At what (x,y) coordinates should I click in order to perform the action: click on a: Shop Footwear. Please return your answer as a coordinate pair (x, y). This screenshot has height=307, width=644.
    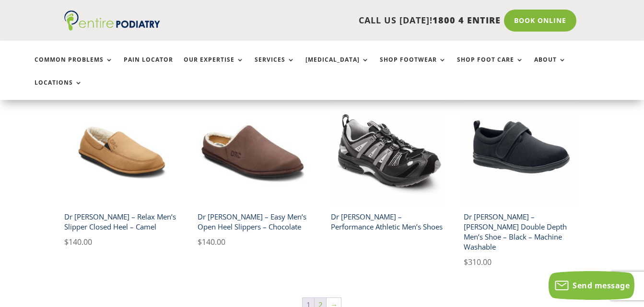
    Looking at the image, I should click on (412, 66).